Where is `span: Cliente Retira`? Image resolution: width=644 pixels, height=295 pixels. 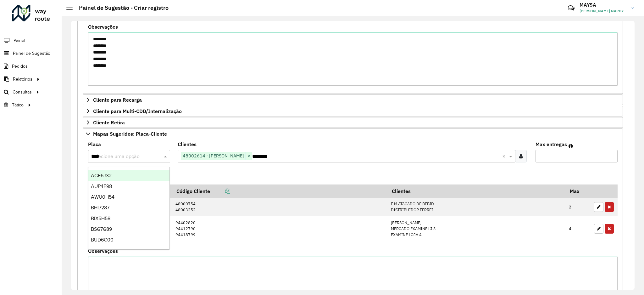 span: Cliente Retira is located at coordinates (109, 123).